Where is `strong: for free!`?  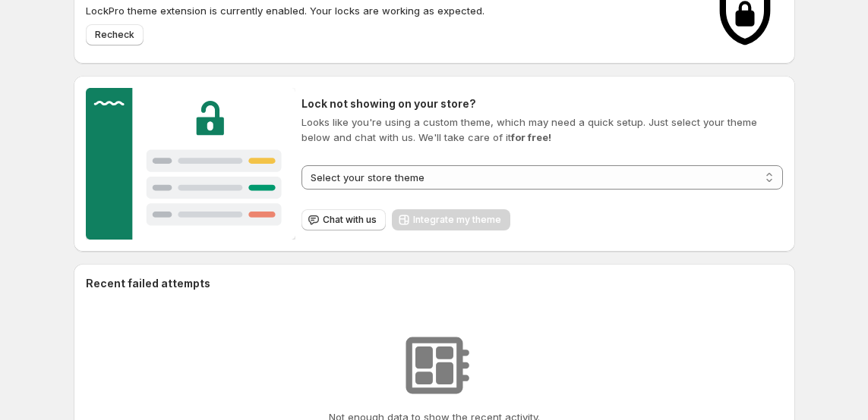
strong: for free! is located at coordinates (531, 138).